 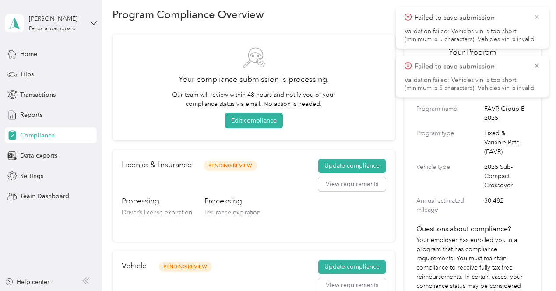 What do you see at coordinates (134, 266) in the screenshot?
I see `h2: Vehicle` at bounding box center [134, 266].